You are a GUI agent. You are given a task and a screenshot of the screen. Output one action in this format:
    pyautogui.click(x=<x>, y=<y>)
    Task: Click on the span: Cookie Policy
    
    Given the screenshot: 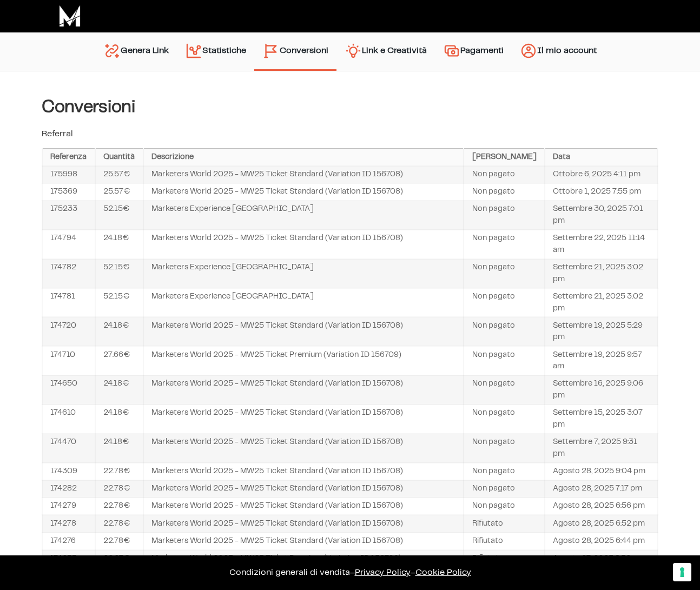 What is the action you would take?
    pyautogui.click(x=443, y=572)
    